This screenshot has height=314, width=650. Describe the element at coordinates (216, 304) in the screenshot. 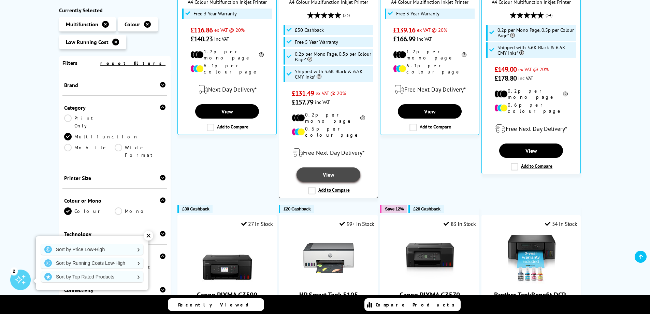

I see `a: Recently Viewed` at that location.